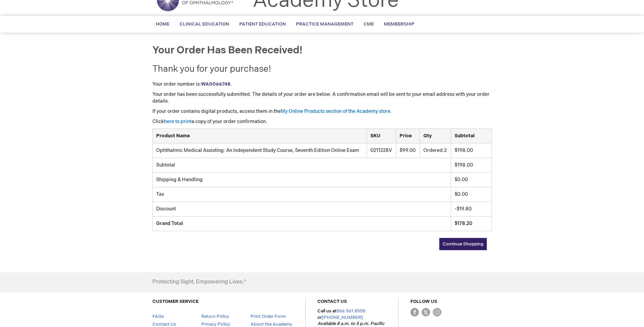  I want to click on p: Click a copy of your order confirmation., so click(322, 121).